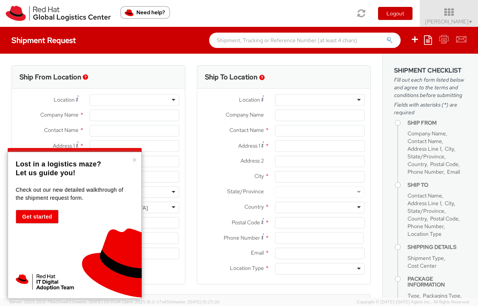 This screenshot has height=306, width=478. What do you see at coordinates (437, 281) in the screenshot?
I see `h4: Package Information` at bounding box center [437, 281].